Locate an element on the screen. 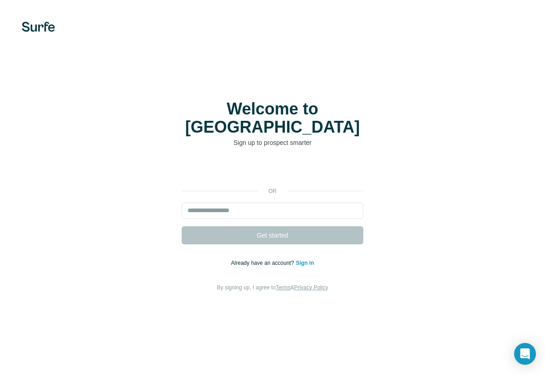 Image resolution: width=545 pixels, height=392 pixels. span: Already have an account? is located at coordinates (263, 263).